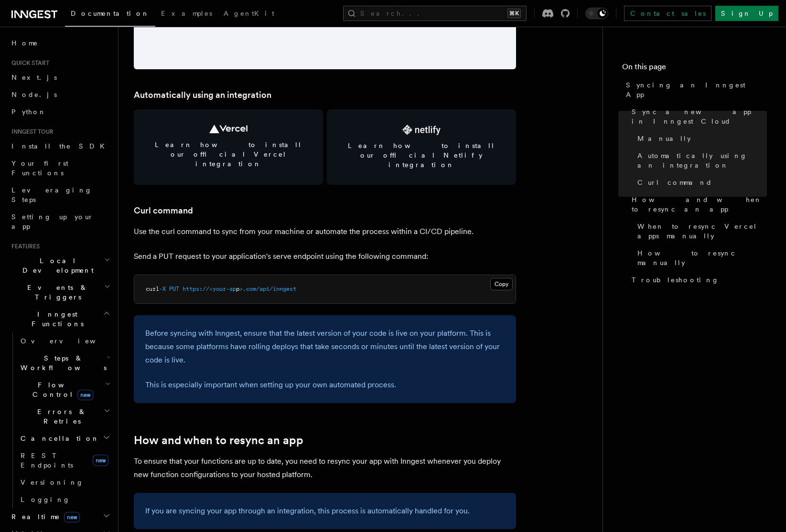 This screenshot has height=532, width=786. What do you see at coordinates (249, 15) in the screenshot?
I see `a: AgentKit` at bounding box center [249, 15].